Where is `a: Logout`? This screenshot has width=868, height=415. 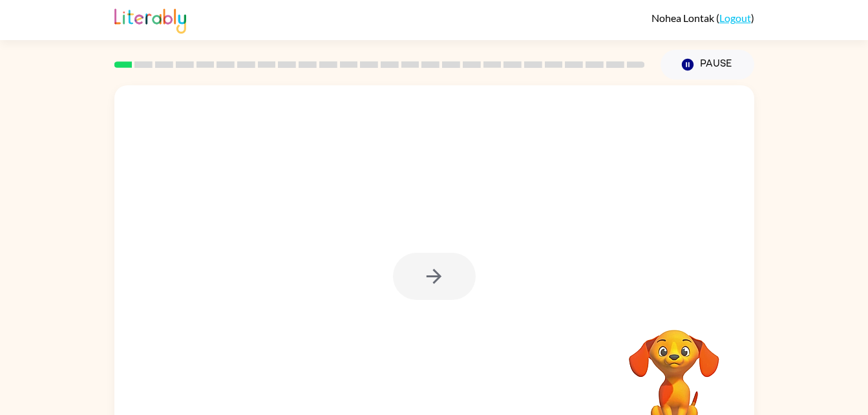 a: Logout is located at coordinates (735, 18).